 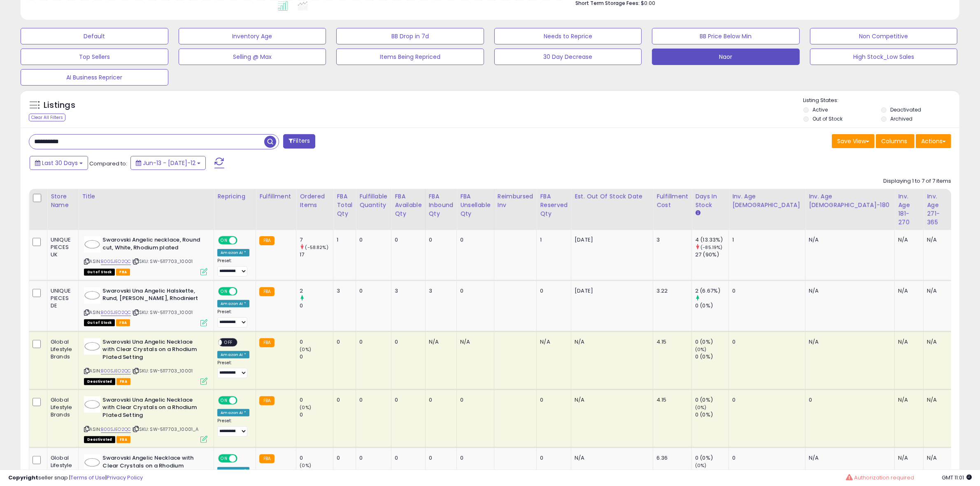 I want to click on button: Last 30 Days, so click(x=59, y=163).